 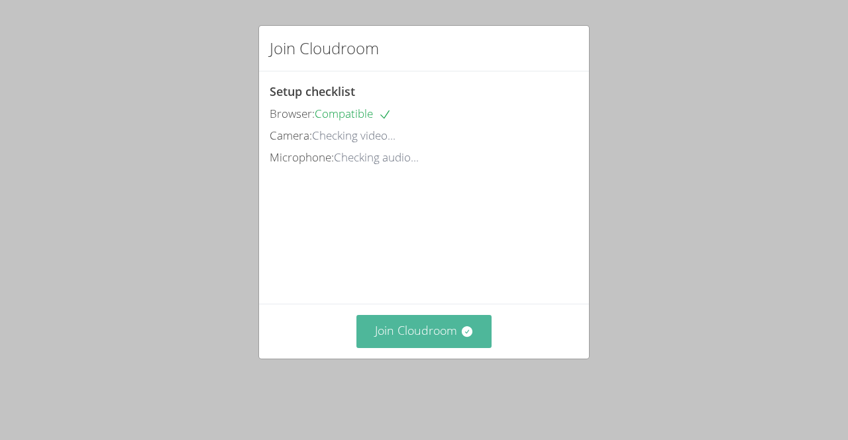 I want to click on span: Microphone:, so click(x=301, y=157).